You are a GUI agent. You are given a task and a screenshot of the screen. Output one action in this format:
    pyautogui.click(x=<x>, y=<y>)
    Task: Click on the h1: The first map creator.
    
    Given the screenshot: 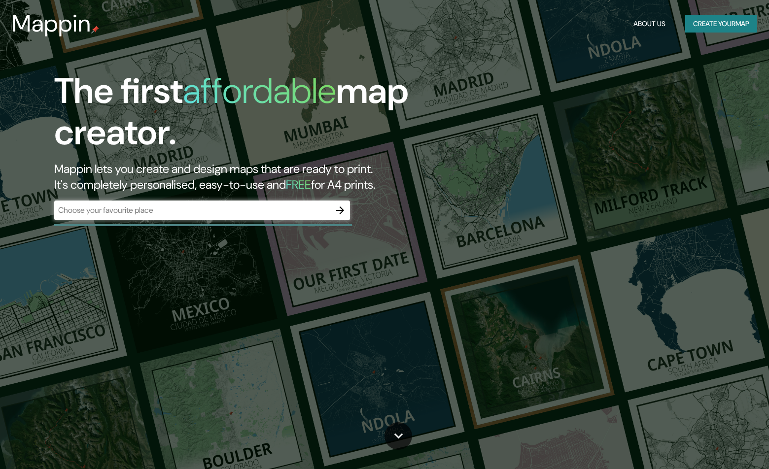 What is the action you would take?
    pyautogui.click(x=247, y=116)
    